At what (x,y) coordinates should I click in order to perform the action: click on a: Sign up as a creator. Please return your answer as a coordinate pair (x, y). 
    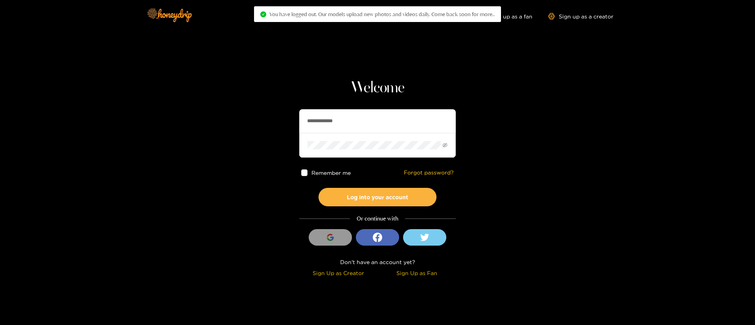
    Looking at the image, I should click on (581, 16).